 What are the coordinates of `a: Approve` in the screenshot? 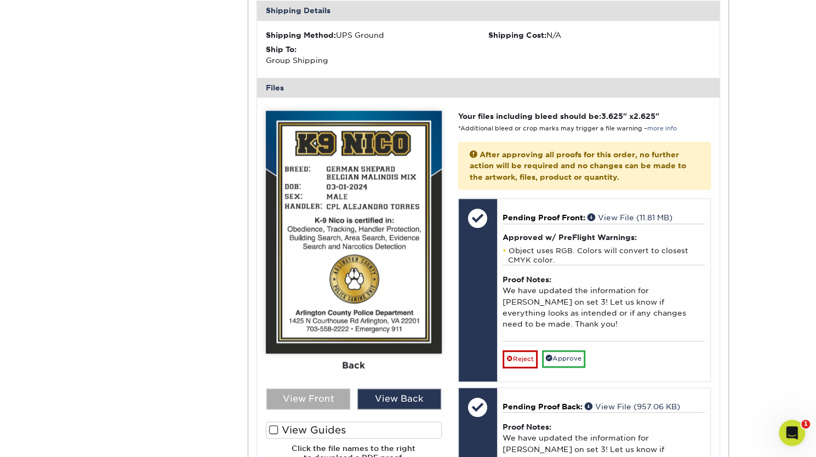 It's located at (564, 359).